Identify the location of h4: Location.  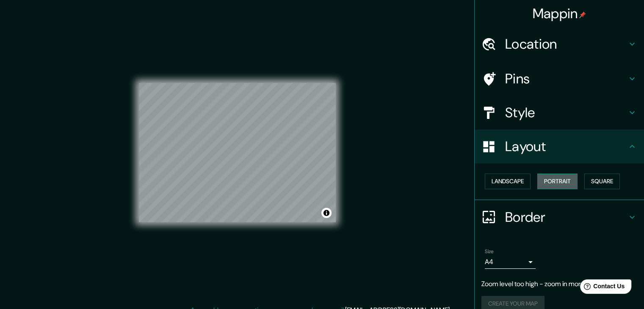
(566, 44).